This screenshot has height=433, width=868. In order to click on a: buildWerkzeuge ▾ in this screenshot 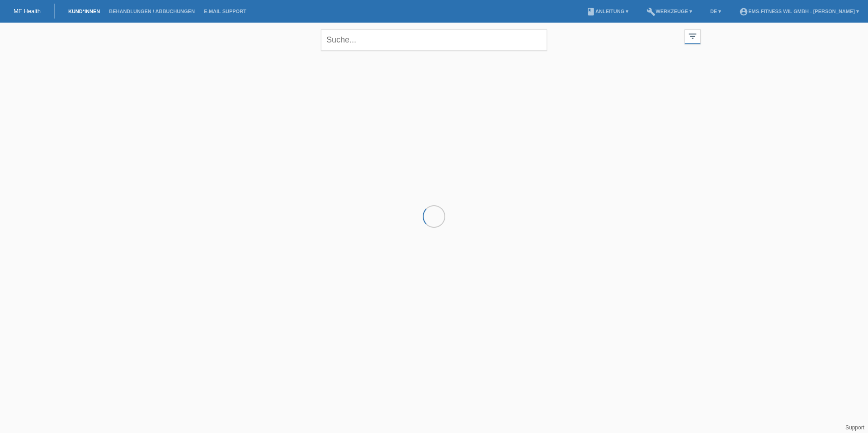, I will do `click(669, 11)`.